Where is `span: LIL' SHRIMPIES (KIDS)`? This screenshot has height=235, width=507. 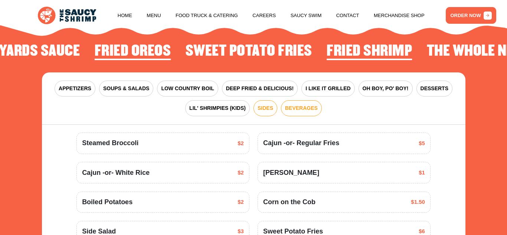 span: LIL' SHRIMPIES (KIDS) is located at coordinates (217, 108).